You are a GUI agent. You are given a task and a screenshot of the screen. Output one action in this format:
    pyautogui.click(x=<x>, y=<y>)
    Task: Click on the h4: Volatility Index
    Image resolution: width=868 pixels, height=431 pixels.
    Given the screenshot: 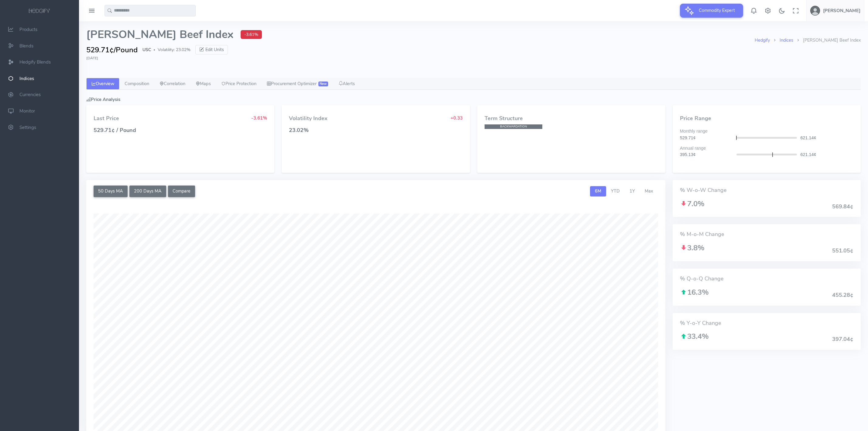 What is the action you would take?
    pyautogui.click(x=308, y=118)
    